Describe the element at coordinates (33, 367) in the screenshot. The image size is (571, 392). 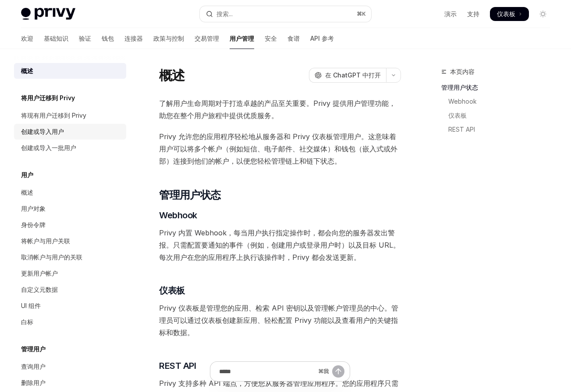
I see `font: 查询用户` at that location.